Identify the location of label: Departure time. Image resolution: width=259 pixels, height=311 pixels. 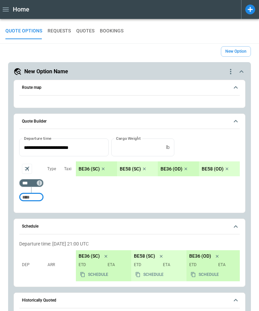
(38, 138).